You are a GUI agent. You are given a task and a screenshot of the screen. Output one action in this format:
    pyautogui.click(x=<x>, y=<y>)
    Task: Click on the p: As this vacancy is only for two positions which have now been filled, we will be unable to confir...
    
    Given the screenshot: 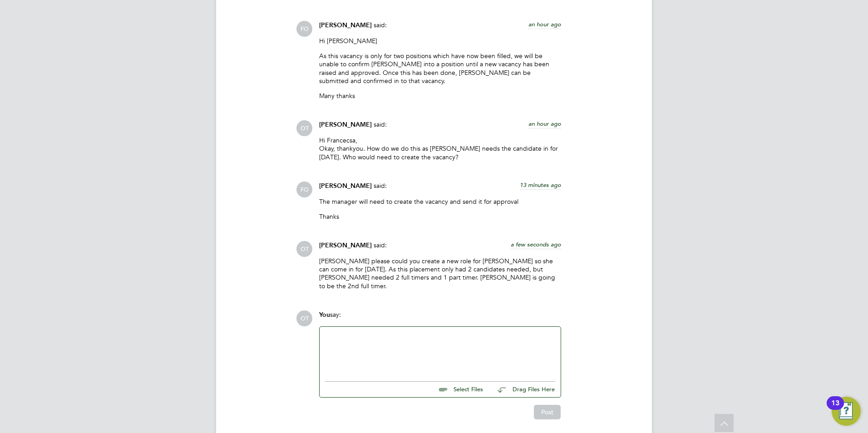 What is the action you would take?
    pyautogui.click(x=440, y=68)
    